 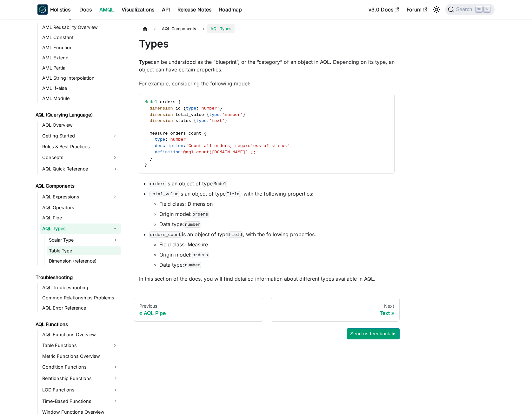 What do you see at coordinates (231, 9) in the screenshot?
I see `a: Roadmap` at bounding box center [231, 9].